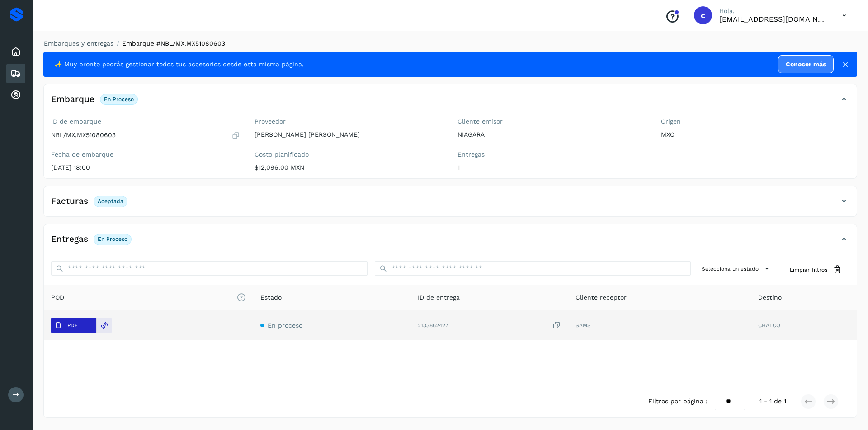 Image resolution: width=868 pixels, height=430 pixels. I want to click on span: 1 - 1 de 1, so click(772, 402).